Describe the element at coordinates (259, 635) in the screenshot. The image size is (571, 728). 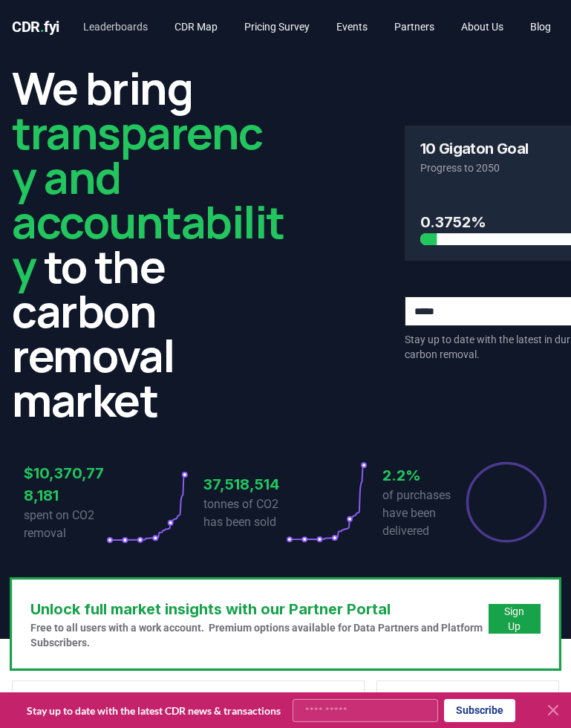
I see `p: Free to all users with a work account. Premium options available for Data Partners and Platform S...` at that location.